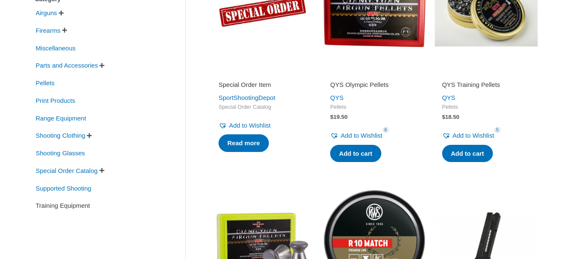 This screenshot has height=259, width=573. I want to click on span: 5, so click(498, 130).